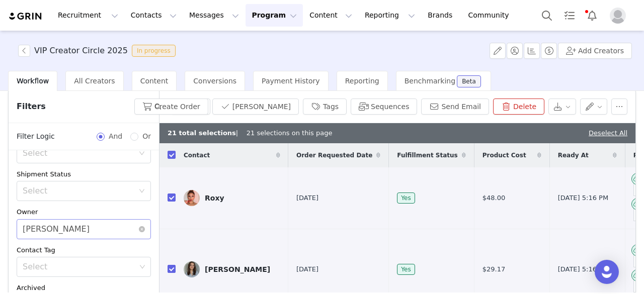  What do you see at coordinates (94, 81) in the screenshot?
I see `span: All Creators` at bounding box center [94, 81].